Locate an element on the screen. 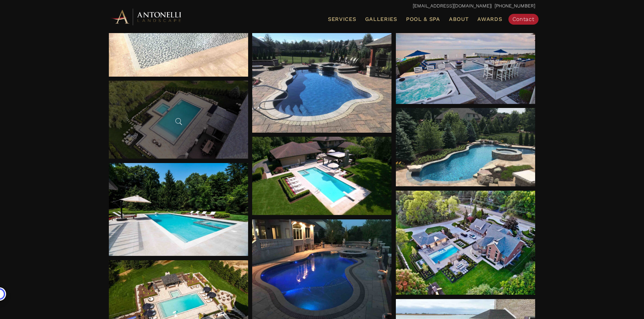 This screenshot has width=644, height=319. span: Pool & Spa is located at coordinates (422, 19).